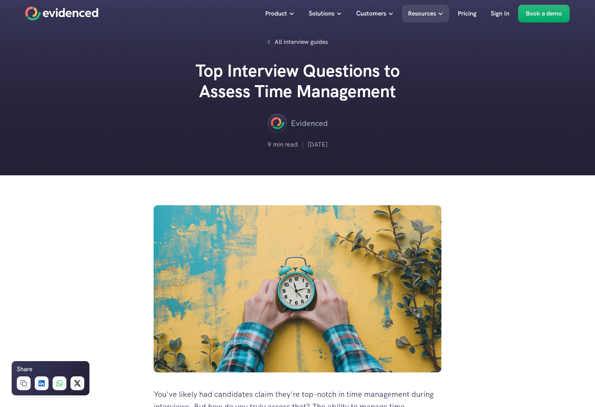 This screenshot has width=595, height=407. Describe the element at coordinates (322, 14) in the screenshot. I see `p: Solutions` at that location.